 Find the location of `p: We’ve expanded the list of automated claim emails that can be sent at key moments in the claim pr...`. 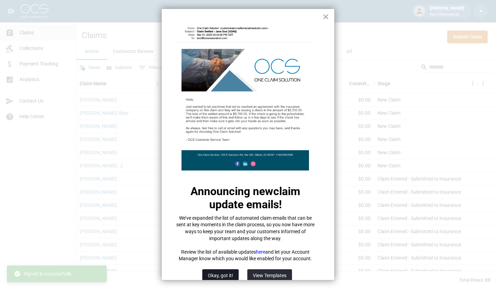

p: We’ve expanded the list of automated claim emails that can be sent at key moments in the claim pr... is located at coordinates (245, 228).